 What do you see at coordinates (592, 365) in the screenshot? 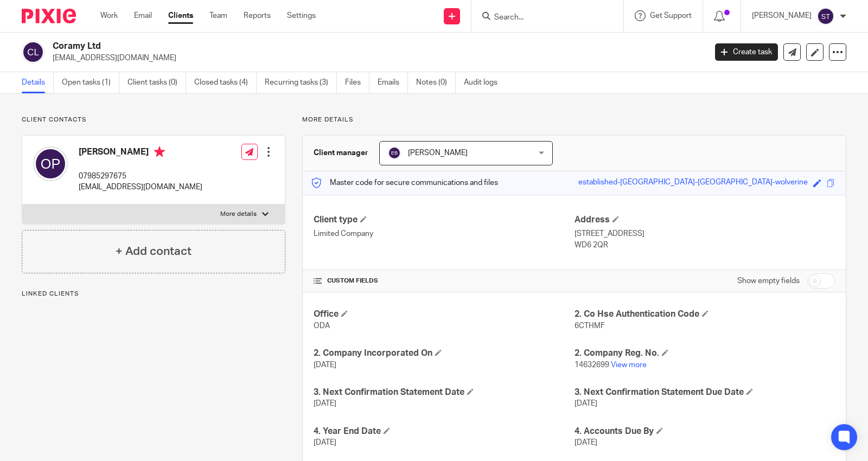
I see `span: 14632699` at bounding box center [592, 365].